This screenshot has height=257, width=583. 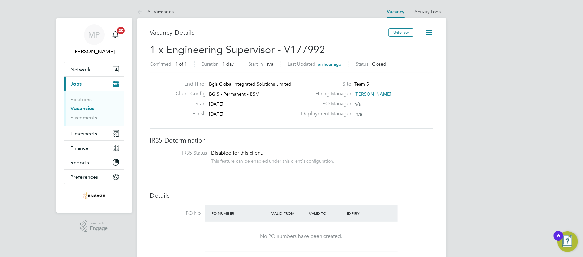 What do you see at coordinates (324, 104) in the screenshot?
I see `label: PO Manager` at bounding box center [324, 104].